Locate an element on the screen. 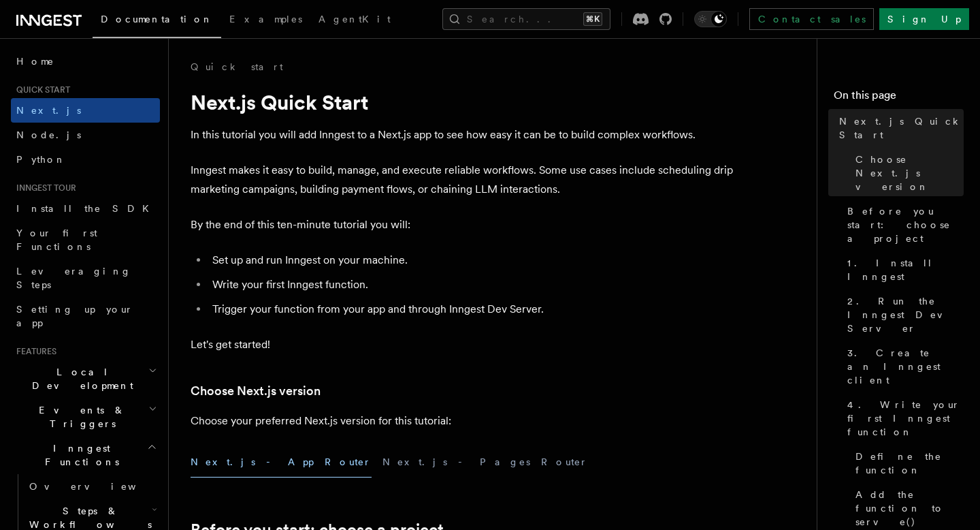  h1: Next.js Quick Start is located at coordinates (462, 102).